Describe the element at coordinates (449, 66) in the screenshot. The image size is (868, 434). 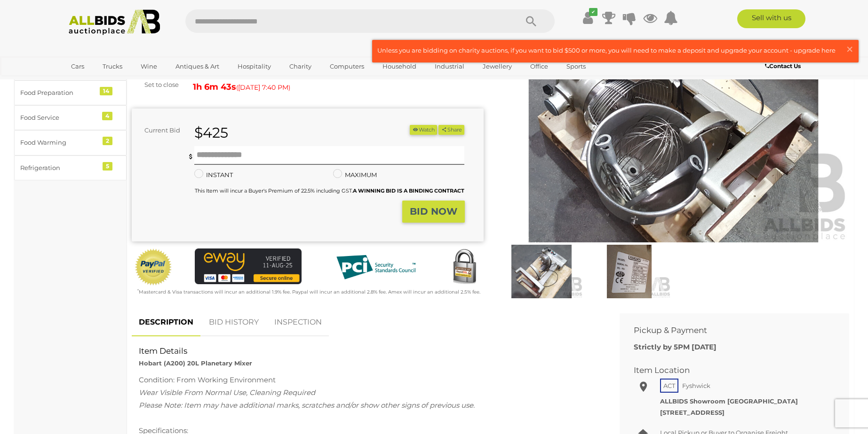
I see `a: Industrial` at that location.